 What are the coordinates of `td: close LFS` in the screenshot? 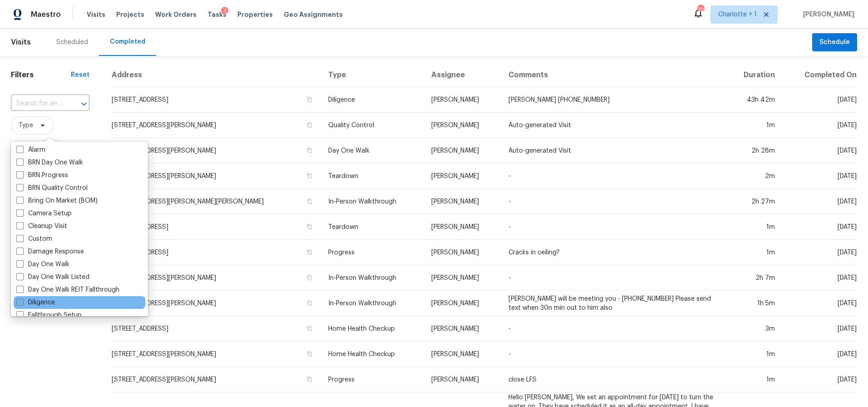 It's located at (613, 380).